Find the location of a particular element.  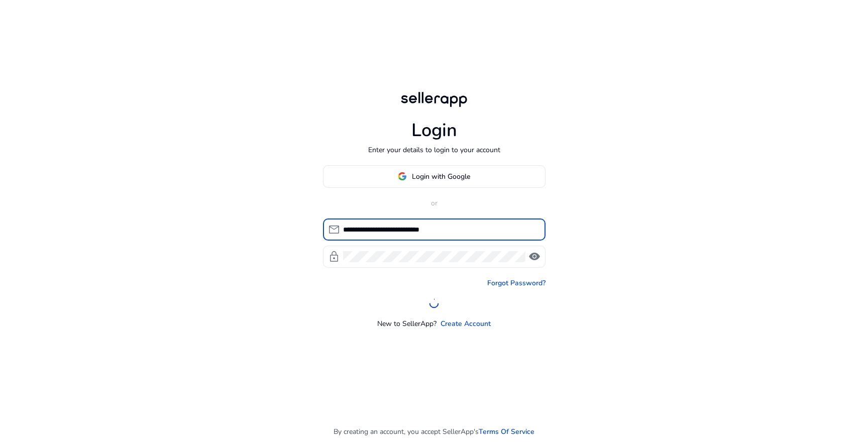

p: or is located at coordinates (434, 203).